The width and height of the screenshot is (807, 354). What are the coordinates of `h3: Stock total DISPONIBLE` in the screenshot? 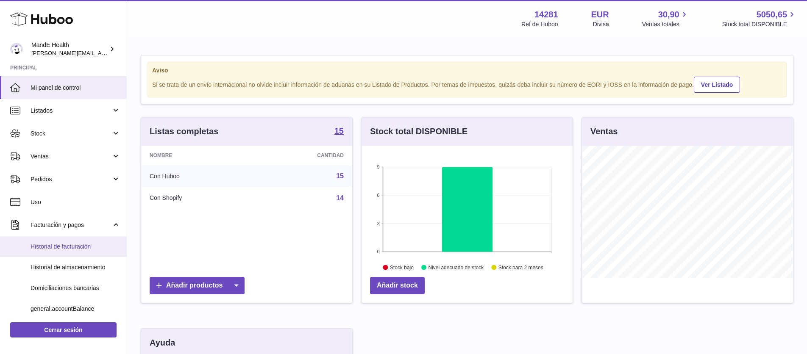 It's located at (419, 131).